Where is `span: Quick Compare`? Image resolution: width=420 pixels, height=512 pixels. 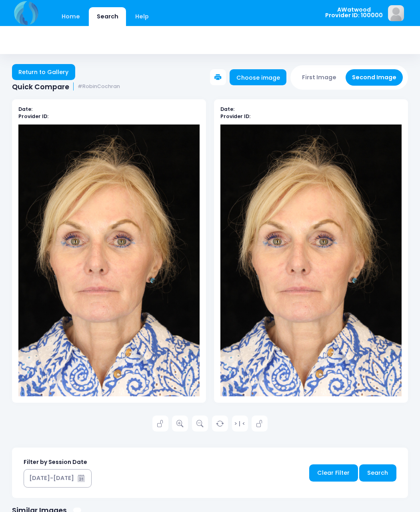
span: Quick Compare is located at coordinates (41, 87).